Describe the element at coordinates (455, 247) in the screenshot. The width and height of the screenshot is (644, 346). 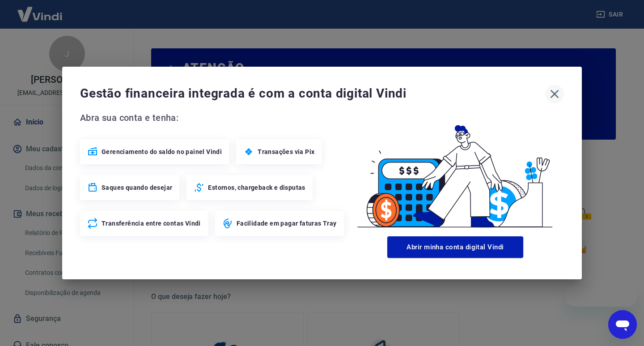
I see `button: Abrir minha conta digital Vindi` at that location.